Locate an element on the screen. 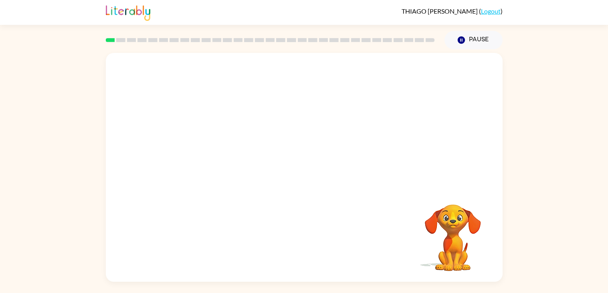 The image size is (608, 293). video: Your browser must support playing .mp4 files to use Literably. Please try using another browser. is located at coordinates (453, 232).